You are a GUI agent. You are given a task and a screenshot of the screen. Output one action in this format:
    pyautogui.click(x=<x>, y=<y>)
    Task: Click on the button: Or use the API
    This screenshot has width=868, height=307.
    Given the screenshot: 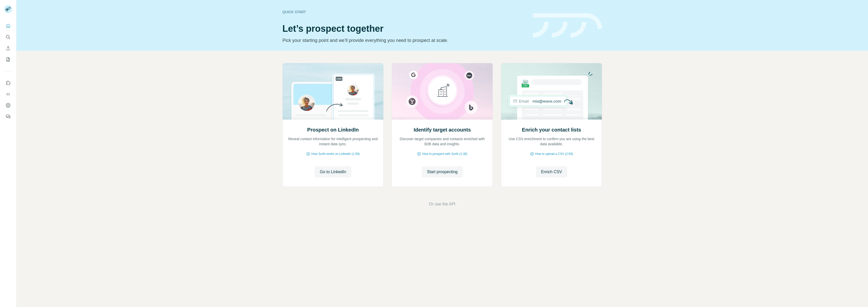 What is the action you would take?
    pyautogui.click(x=442, y=204)
    